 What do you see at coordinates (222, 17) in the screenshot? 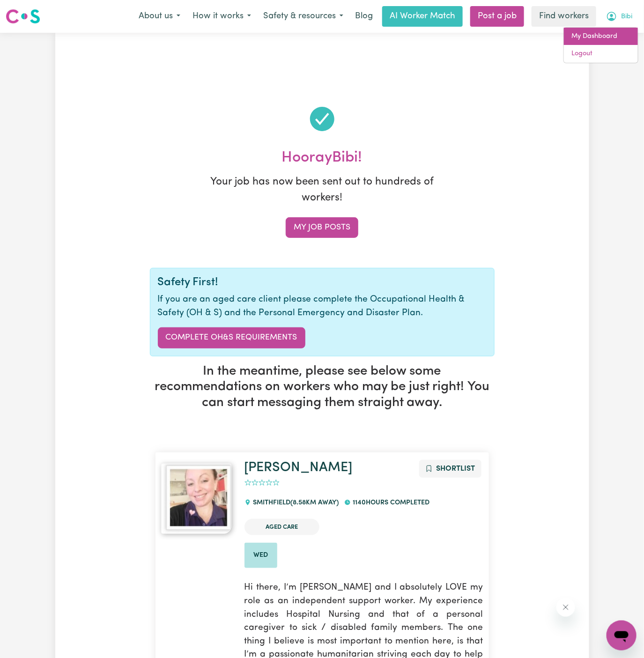
I see `button: How it works` at bounding box center [222, 17].